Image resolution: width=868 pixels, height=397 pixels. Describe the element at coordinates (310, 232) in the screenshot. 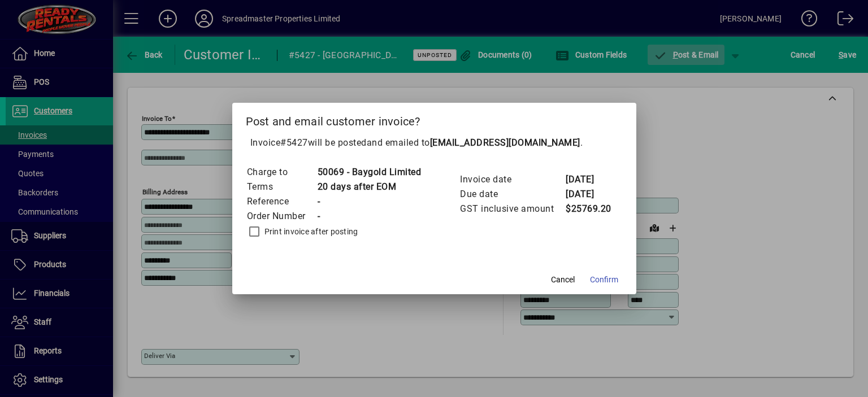

I see `label: Print invoice after posting` at that location.